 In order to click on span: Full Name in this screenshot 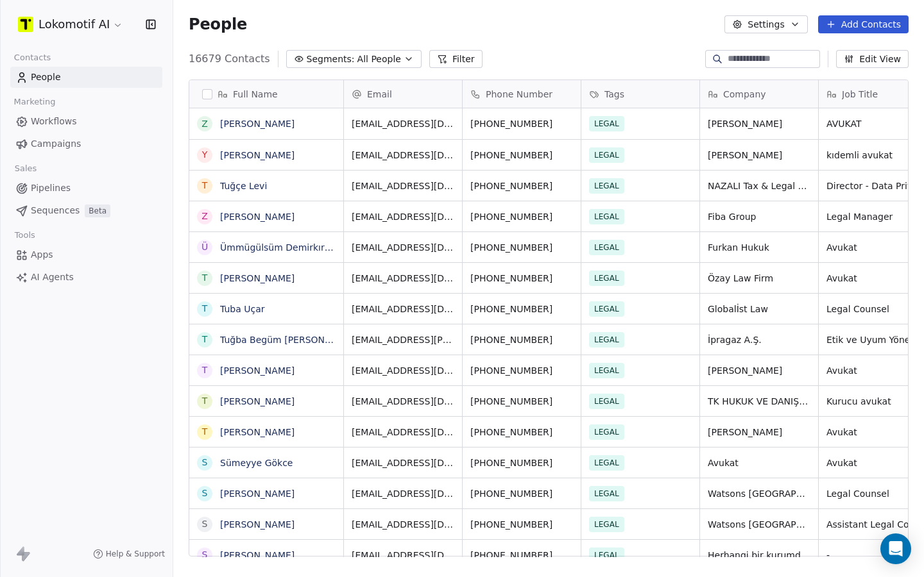, I will do `click(256, 94)`.